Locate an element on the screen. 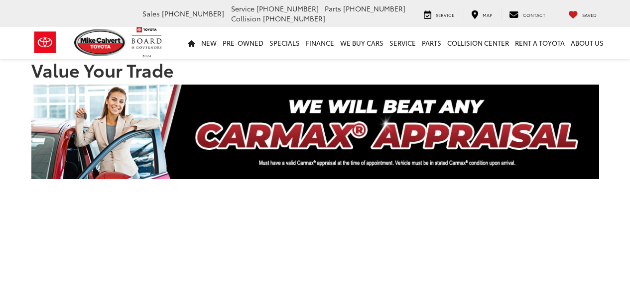 The image size is (630, 291). a: My Saved Vehicles is located at coordinates (582, 14).